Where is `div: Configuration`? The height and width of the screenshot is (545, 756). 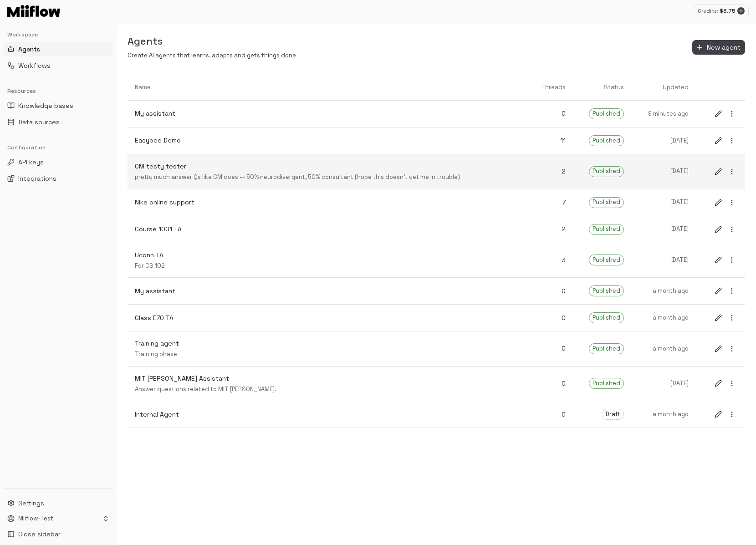
div: Configuration is located at coordinates (58, 148).